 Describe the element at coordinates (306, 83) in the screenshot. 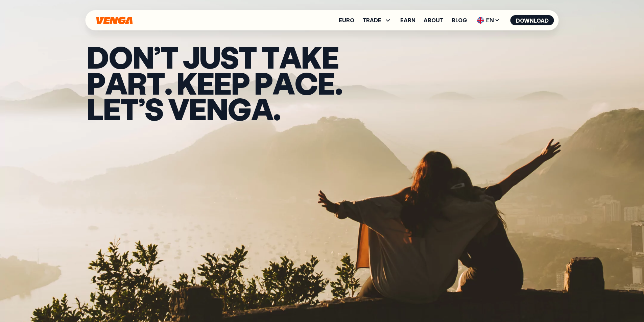

I see `span: c` at that location.